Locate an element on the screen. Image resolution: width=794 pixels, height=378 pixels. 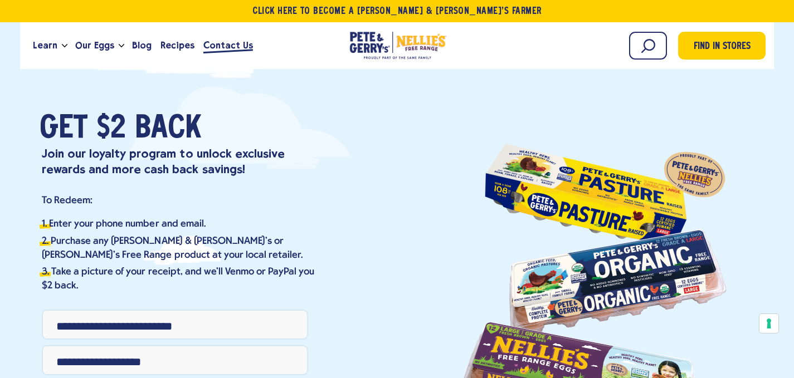
a: Learn is located at coordinates (45, 46).